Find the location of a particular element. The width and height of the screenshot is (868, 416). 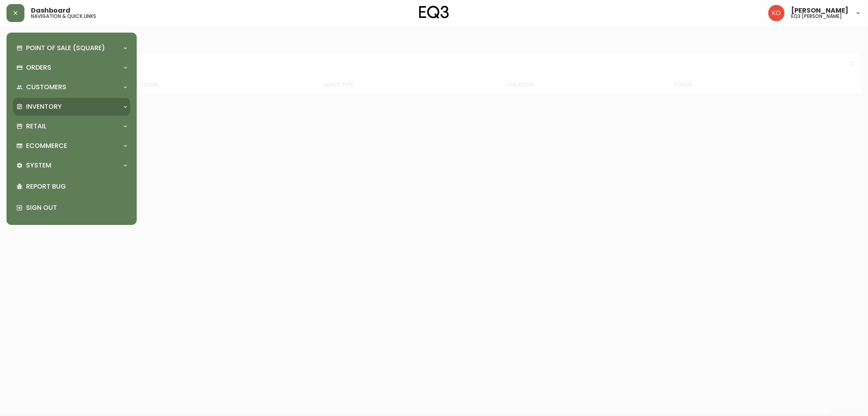

p: System is located at coordinates (38, 165).